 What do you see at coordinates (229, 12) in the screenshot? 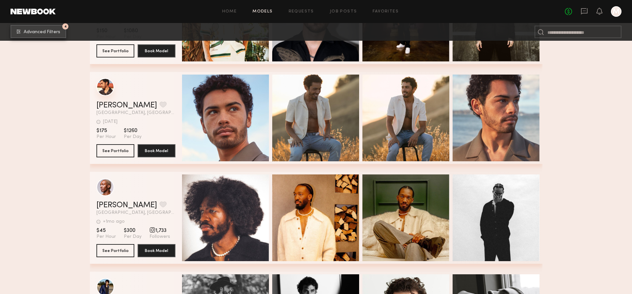
I see `a: Home` at bounding box center [229, 12].